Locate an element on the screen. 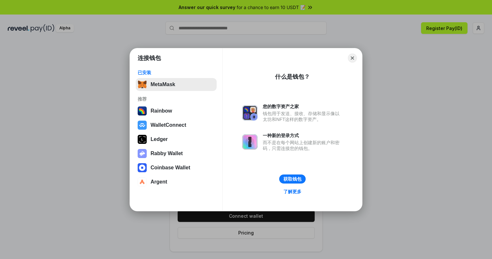 This screenshot has height=259, width=492. button: MetaMask is located at coordinates (176, 85).